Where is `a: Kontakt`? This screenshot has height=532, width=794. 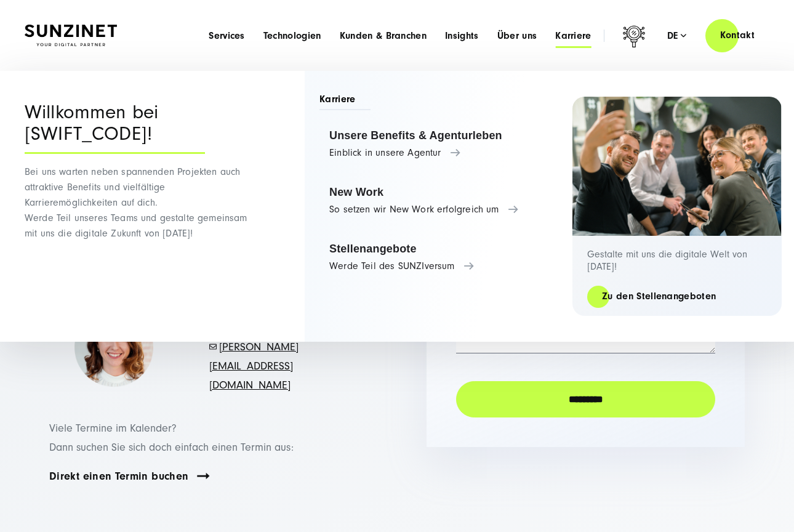 a: Kontakt is located at coordinates (738, 35).